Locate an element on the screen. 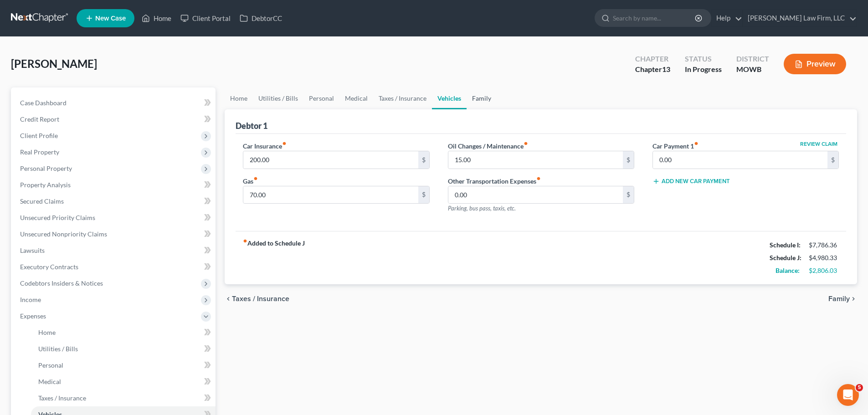  span: New Case is located at coordinates (110, 18).